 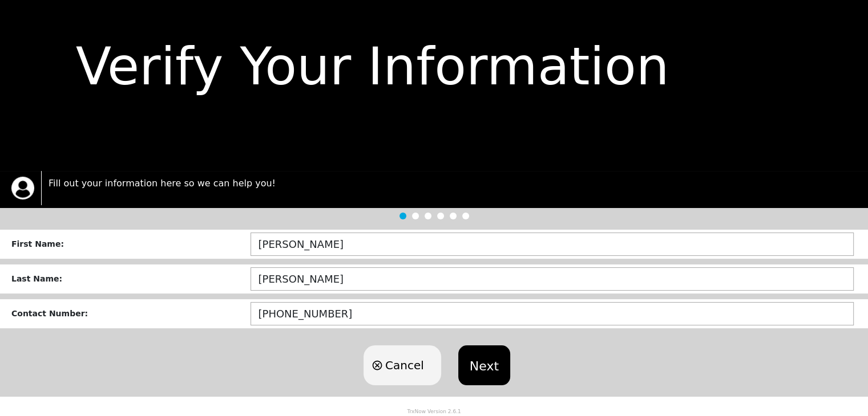 What do you see at coordinates (452, 184) in the screenshot?
I see `p: Fill out your information here so we can help you!` at bounding box center [452, 184].